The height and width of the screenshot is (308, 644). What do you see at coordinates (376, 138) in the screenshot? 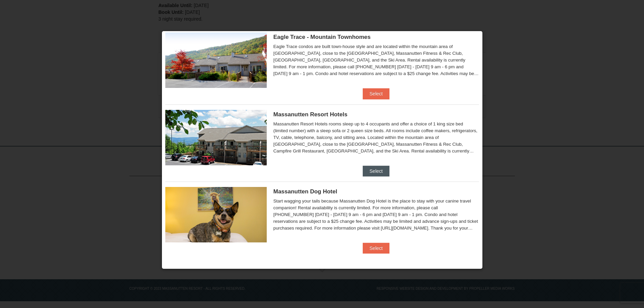
I see `div: Massanutten Resort Hotels rooms sleep up to 4 occupants and offer a choice of 1 king size bed (li...` at bounding box center [376, 138].